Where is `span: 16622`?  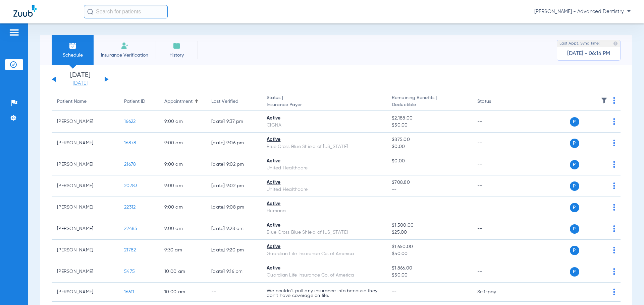 span: 16622 is located at coordinates (130, 122).